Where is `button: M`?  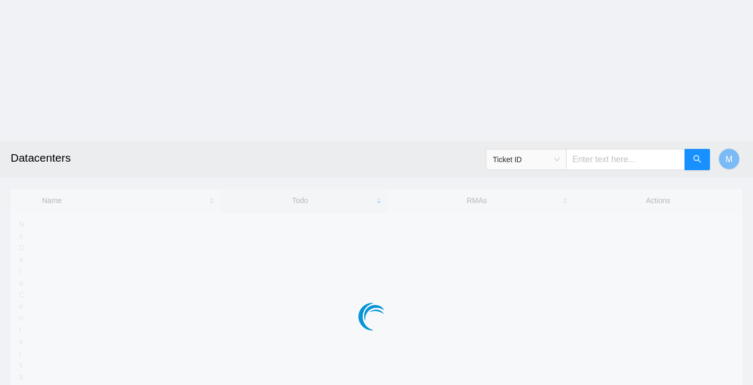 button: M is located at coordinates (729, 159).